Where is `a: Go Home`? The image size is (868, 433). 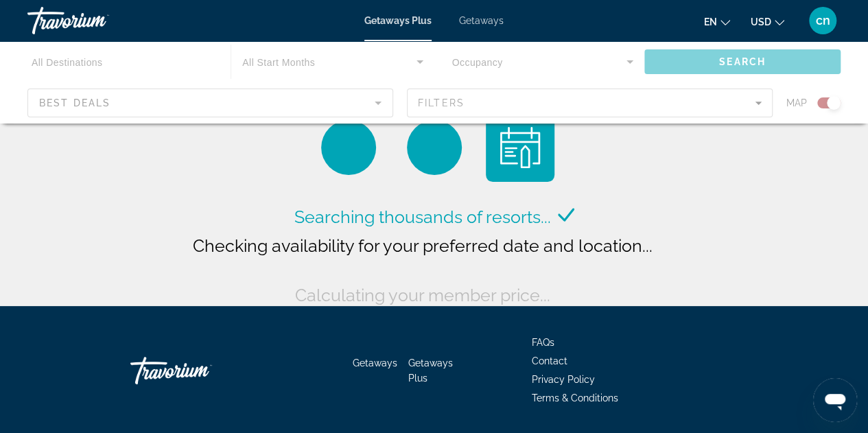 a: Go Home is located at coordinates (199, 371).